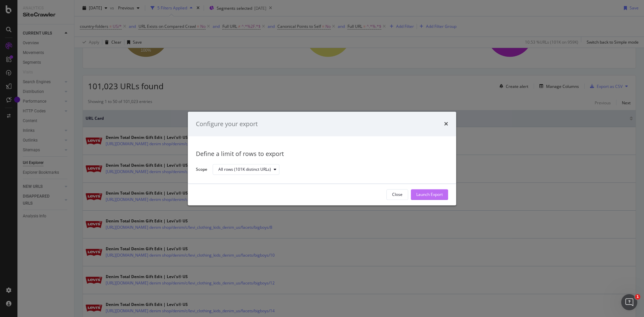 The height and width of the screenshot is (317, 644). Describe the element at coordinates (322, 154) in the screenshot. I see `div: Define a limit of rows to export` at that location.